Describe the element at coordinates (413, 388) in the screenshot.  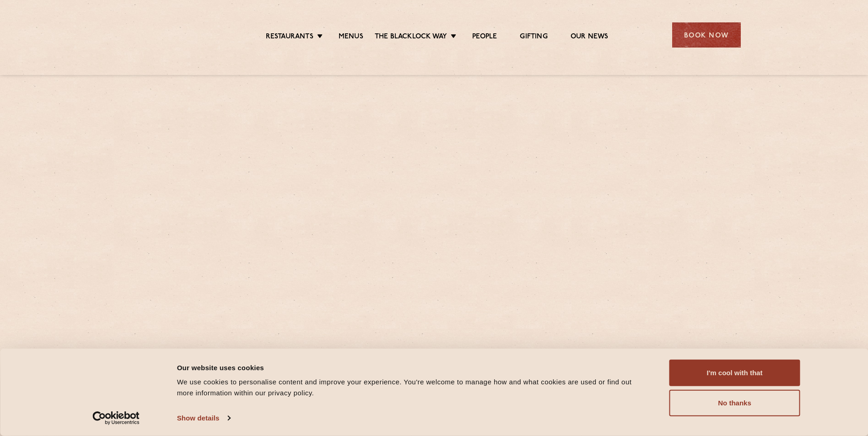
I see `div: We use cookies to personalise content and improve your experience. You're welcome to manage how a...` at that location.